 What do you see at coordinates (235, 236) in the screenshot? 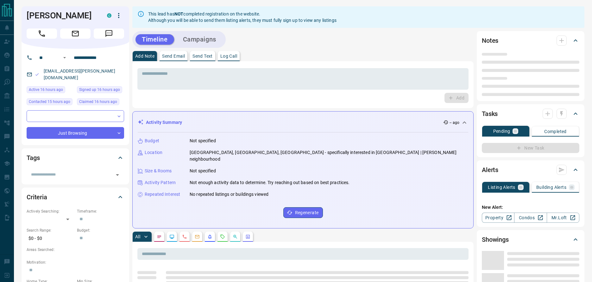
I see `svg: Opportunities` at bounding box center [235, 236].